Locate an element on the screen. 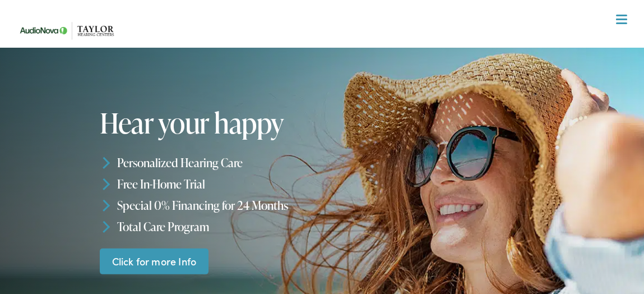 This screenshot has width=644, height=294. li: Personalized Hearing Care is located at coordinates (261, 163).